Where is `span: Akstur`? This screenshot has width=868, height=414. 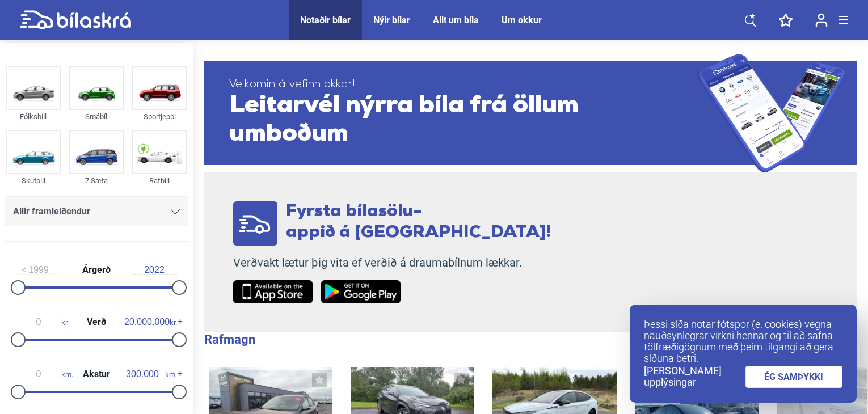 span: Akstur is located at coordinates (97, 374).